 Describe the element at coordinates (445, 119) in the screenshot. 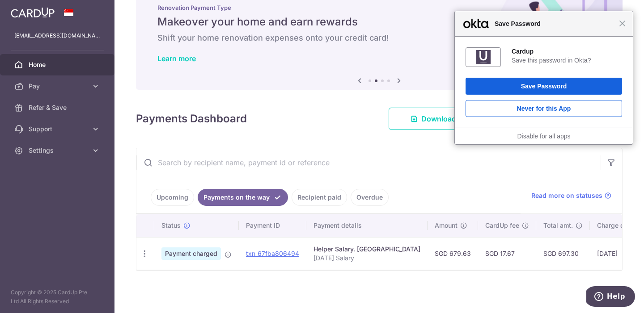

I see `a: Download Report` at that location.